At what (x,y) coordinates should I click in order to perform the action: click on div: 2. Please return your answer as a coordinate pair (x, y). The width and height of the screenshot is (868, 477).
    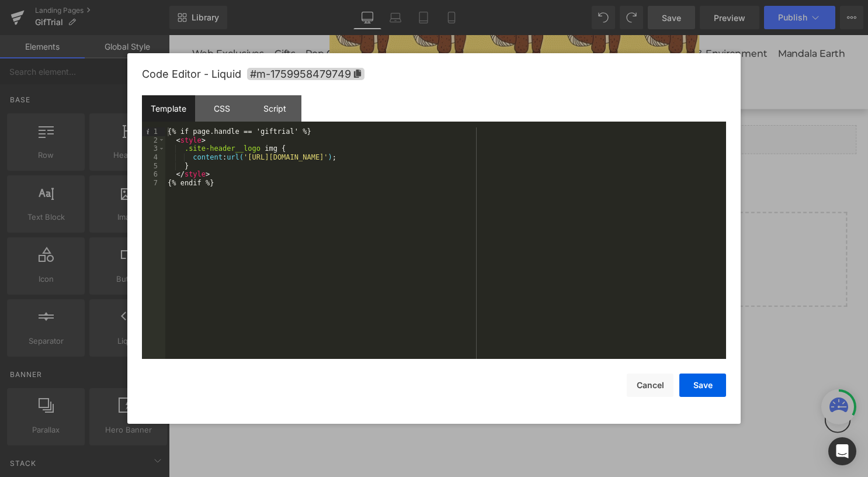
    Looking at the image, I should click on (154, 141).